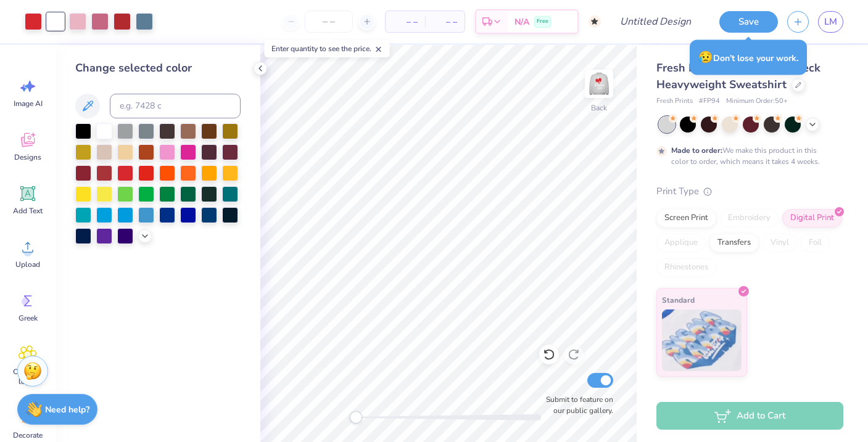  I want to click on label: Submit to feature on our public gallery., so click(576, 405).